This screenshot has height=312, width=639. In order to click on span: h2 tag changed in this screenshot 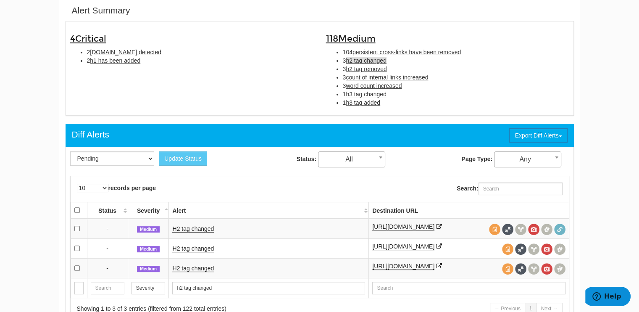, I will do `click(366, 60)`.